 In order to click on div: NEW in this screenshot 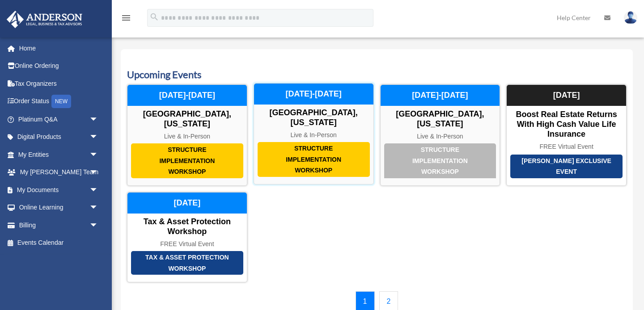, I will do `click(61, 102)`.